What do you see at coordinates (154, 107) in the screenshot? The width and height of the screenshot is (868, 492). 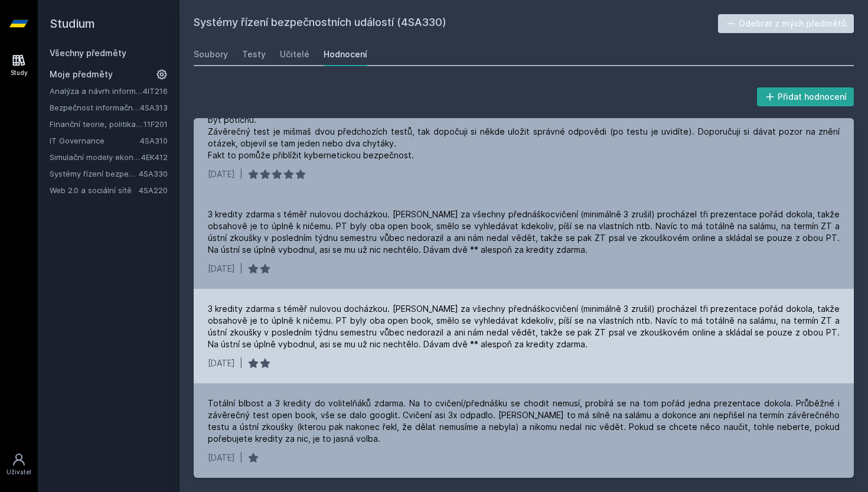 I see `a: 4SA313` at bounding box center [154, 107].